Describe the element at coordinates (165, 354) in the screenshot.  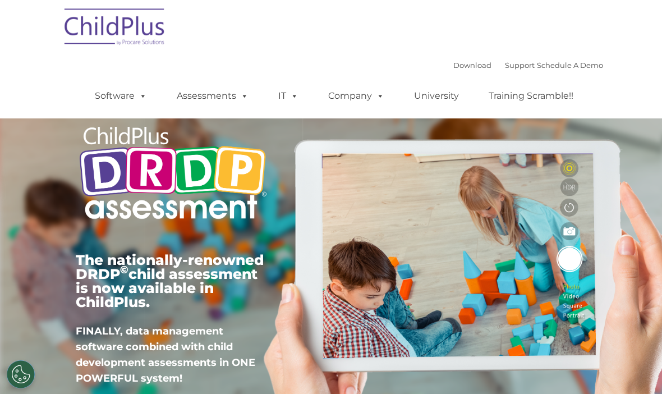
I see `span: FINALLY, data management software combined with child development assessments in ONE POWERFUL sys...` at that location.